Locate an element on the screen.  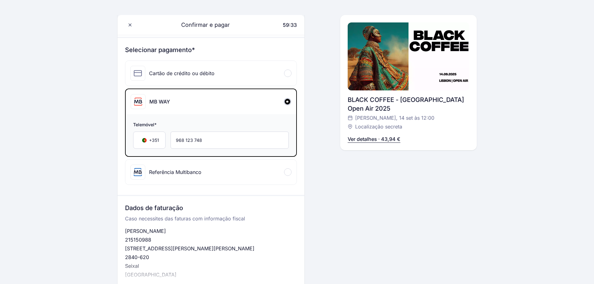
h3: Selecionar pagamento* is located at coordinates (211, 50).